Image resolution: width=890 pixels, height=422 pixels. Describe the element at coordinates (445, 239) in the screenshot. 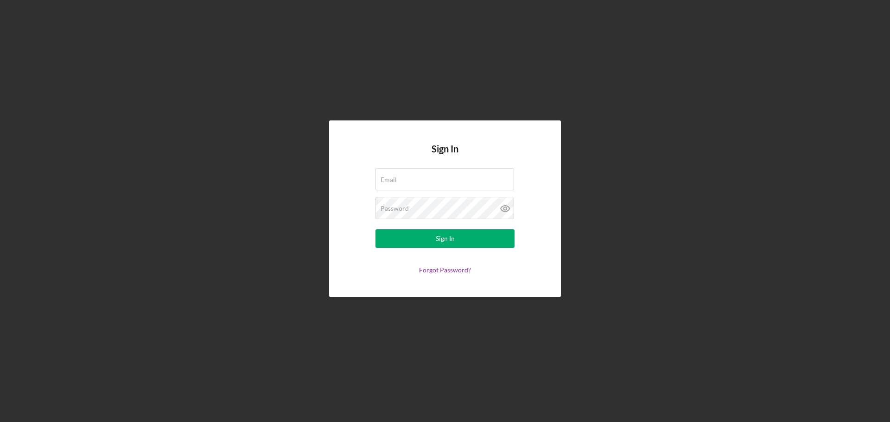

I see `button: Sign In` at that location.